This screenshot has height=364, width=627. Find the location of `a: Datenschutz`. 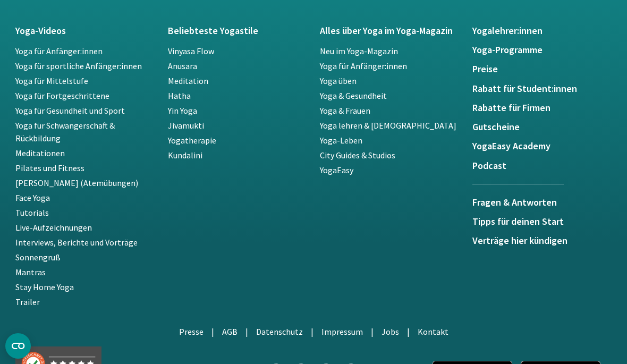

a: Datenschutz is located at coordinates (279, 331).